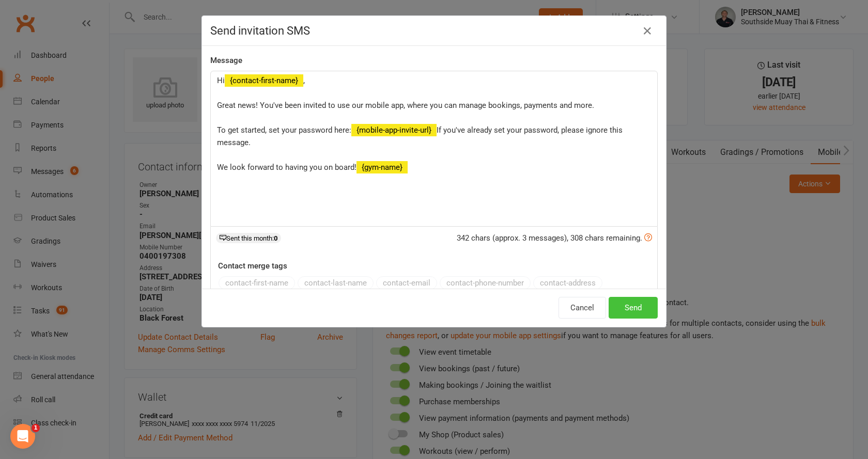 The height and width of the screenshot is (459, 868). Describe the element at coordinates (554, 238) in the screenshot. I see `div: 342 chars (approx. 3 messages), 308 chars remaining.` at that location.